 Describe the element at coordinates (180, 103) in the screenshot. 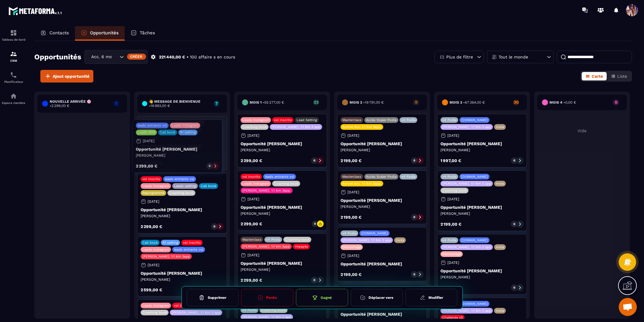

I see `h6: 👋 Message de Bienvenue -` at that location.